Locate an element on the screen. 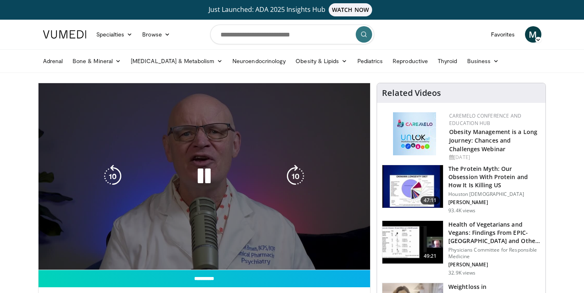 This screenshot has height=293, width=584. a: Specialties is located at coordinates (114, 34).